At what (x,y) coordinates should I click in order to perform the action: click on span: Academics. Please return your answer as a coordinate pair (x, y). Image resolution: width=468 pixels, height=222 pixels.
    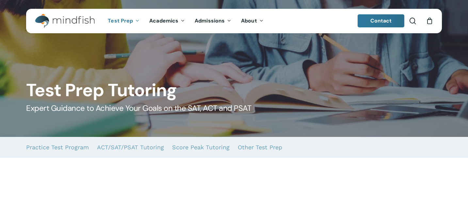
    Looking at the image, I should click on (164, 21).